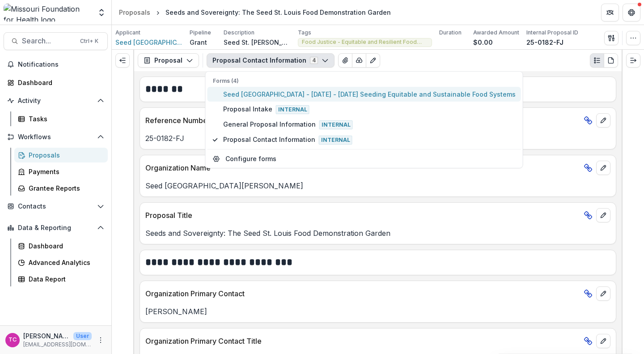  I want to click on span: Notifications, so click(61, 64).